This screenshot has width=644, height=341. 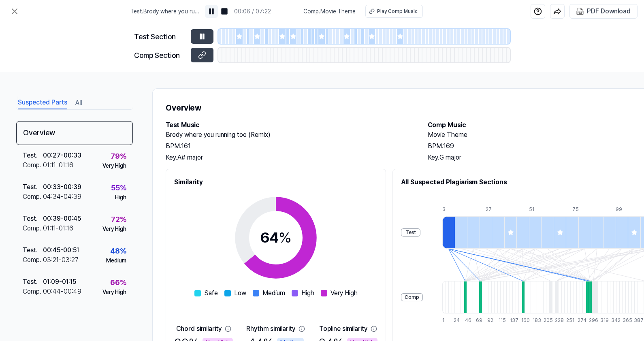 I want to click on img: stop, so click(x=225, y=11).